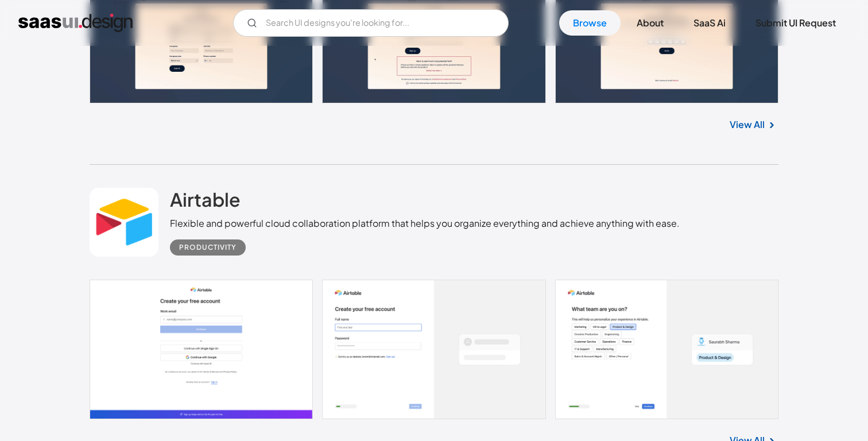  Describe the element at coordinates (747, 125) in the screenshot. I see `a: View All` at that location.